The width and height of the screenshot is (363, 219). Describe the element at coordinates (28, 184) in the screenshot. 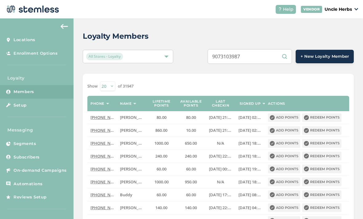

I see `span: Automations` at that location.